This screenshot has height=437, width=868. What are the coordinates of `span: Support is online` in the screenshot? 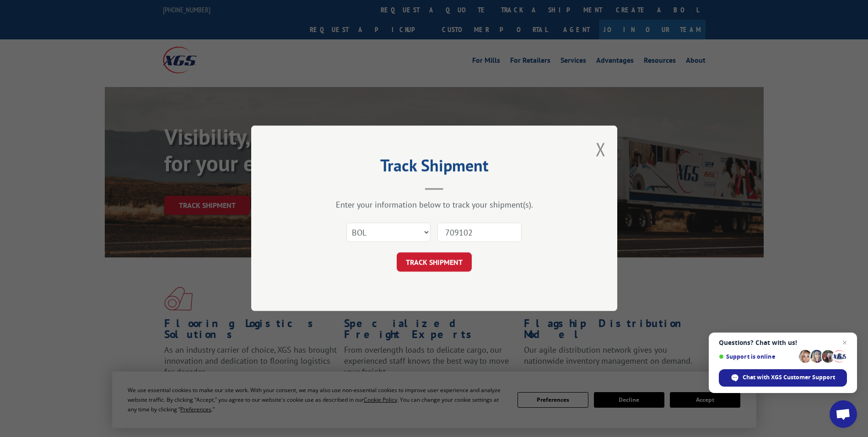 It's located at (757, 356).